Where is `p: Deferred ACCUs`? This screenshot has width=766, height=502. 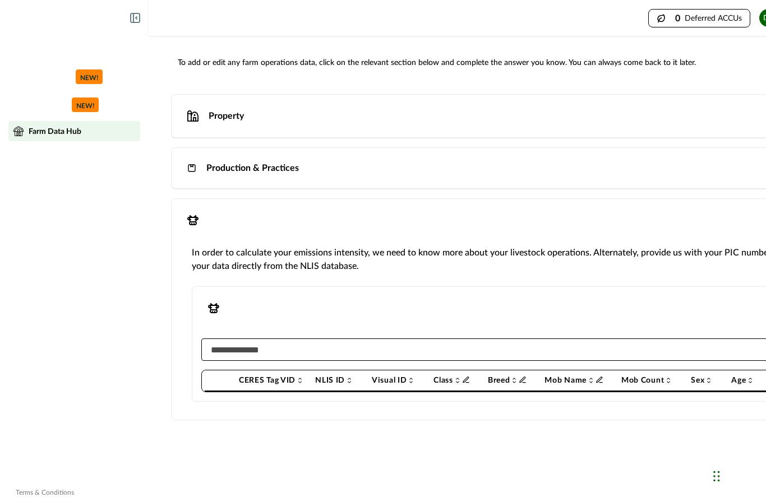 p: Deferred ACCUs is located at coordinates (713, 18).